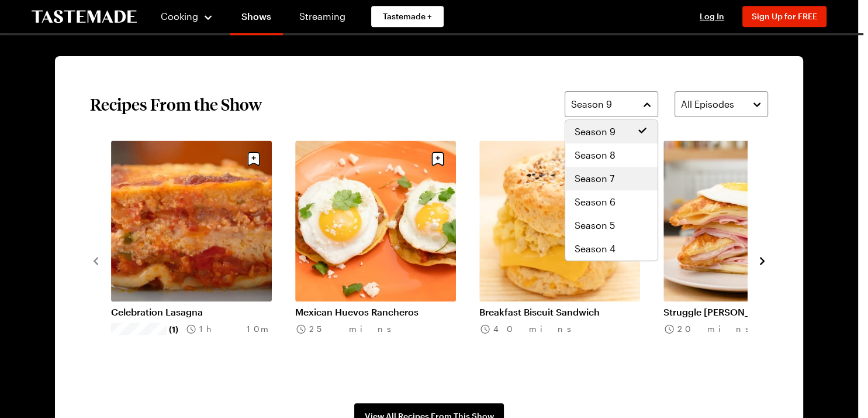 Image resolution: width=868 pixels, height=418 pixels. Describe the element at coordinates (611, 190) in the screenshot. I see `div: Season 9` at that location.